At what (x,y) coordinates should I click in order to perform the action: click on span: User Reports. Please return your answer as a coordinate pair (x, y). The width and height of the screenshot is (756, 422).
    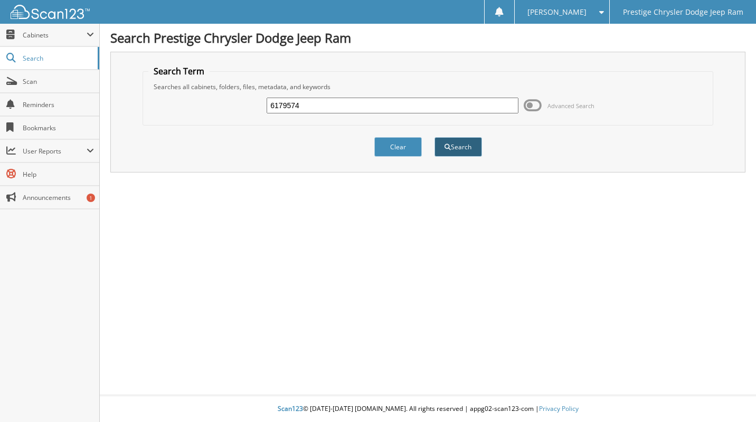
    Looking at the image, I should click on (54, 151).